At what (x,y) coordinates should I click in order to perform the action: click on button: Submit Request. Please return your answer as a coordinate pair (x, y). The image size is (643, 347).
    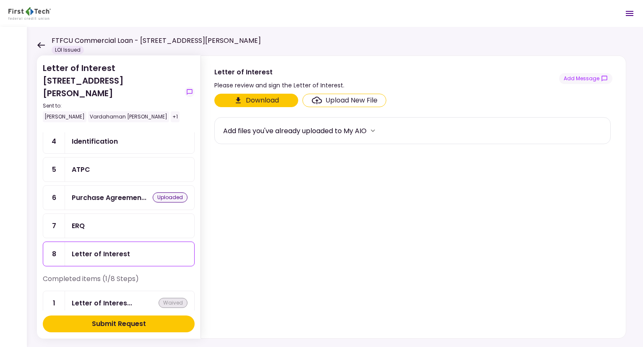
    Looking at the image, I should click on (119, 323).